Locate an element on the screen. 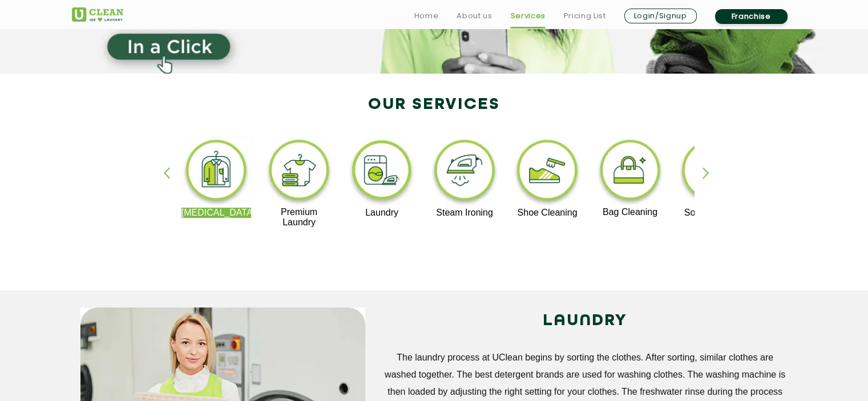 Image resolution: width=868 pixels, height=401 pixels. a: Franchise is located at coordinates (751, 17).